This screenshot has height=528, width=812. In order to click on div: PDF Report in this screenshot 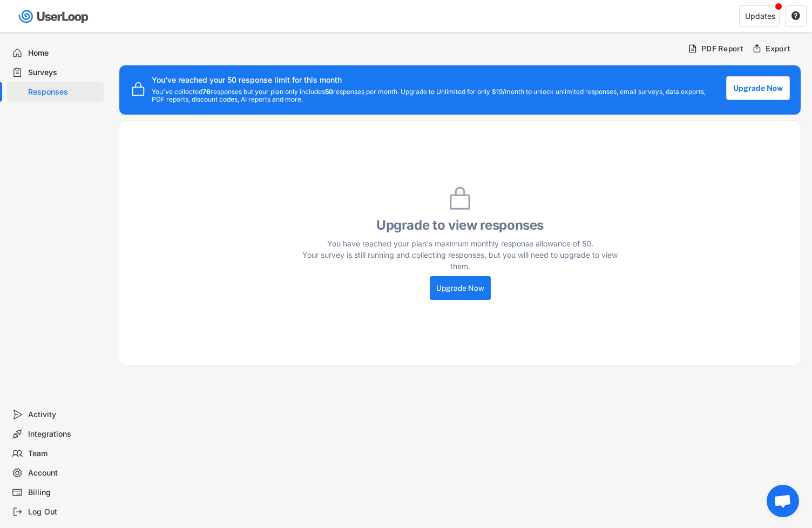, I will do `click(722, 49)`.